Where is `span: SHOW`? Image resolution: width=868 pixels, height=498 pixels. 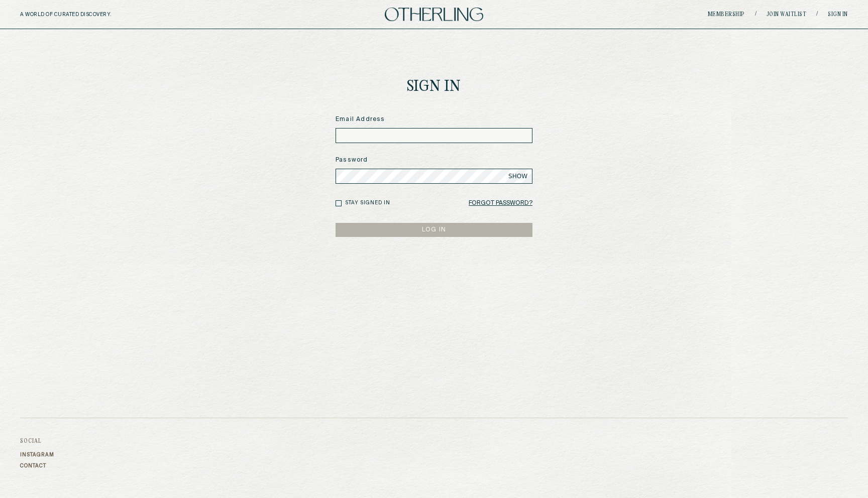
span: SHOW is located at coordinates (518, 176).